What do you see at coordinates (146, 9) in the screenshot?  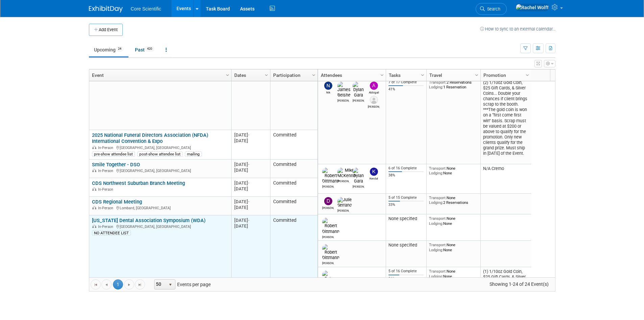 I see `span: Core Scientific` at bounding box center [146, 9].